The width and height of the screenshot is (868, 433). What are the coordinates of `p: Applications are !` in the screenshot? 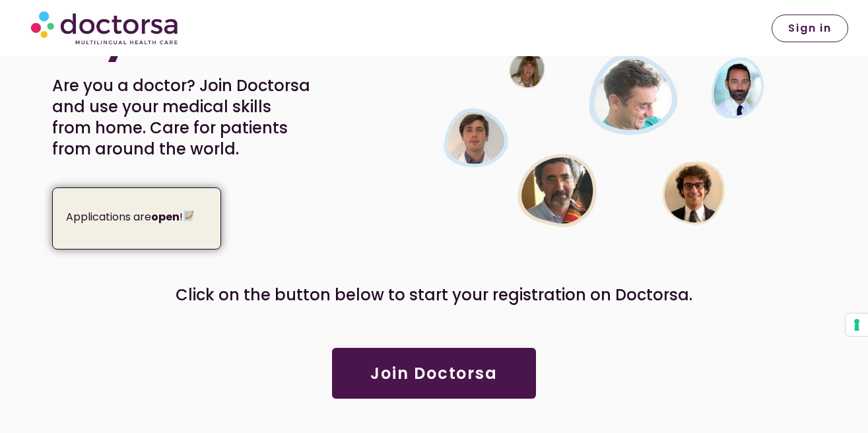 It's located at (139, 218).